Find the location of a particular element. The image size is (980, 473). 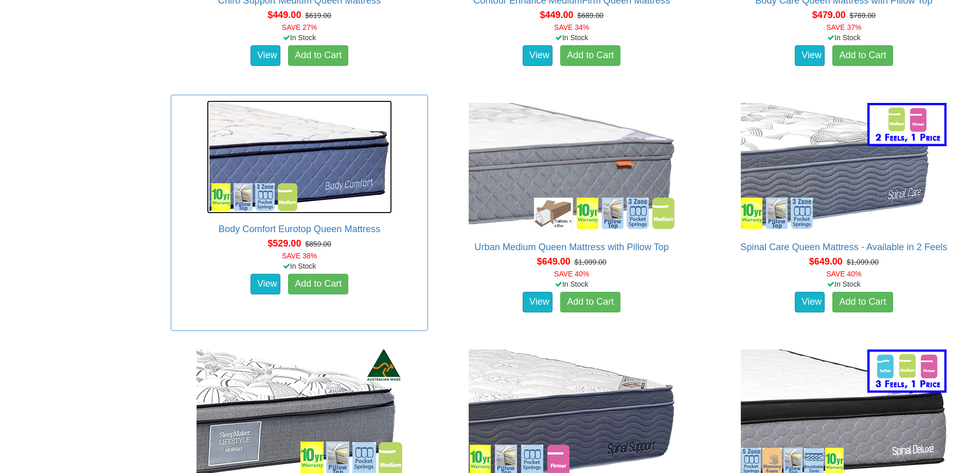

a: Body Comfort Eurotop Queen Mattress is located at coordinates (300, 229).